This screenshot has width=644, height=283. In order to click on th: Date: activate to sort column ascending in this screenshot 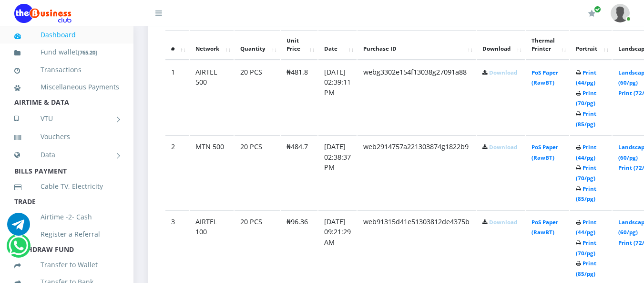, I will do `click(338, 45)`.